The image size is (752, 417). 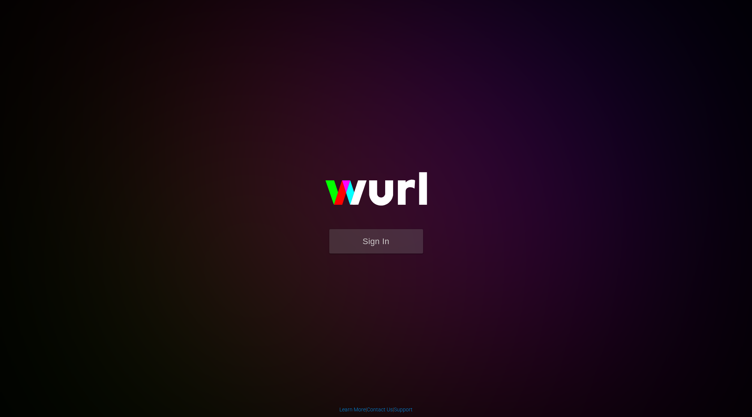 I want to click on a: Learn More, so click(x=352, y=409).